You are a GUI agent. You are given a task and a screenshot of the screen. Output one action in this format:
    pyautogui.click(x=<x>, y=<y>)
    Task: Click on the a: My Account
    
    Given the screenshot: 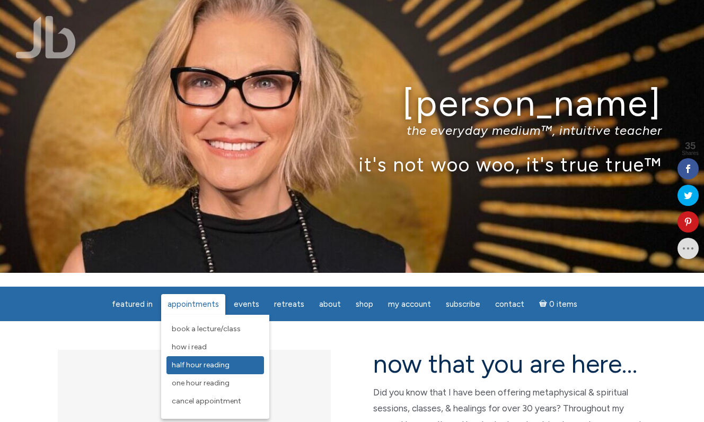 What is the action you would take?
    pyautogui.click(x=409, y=304)
    